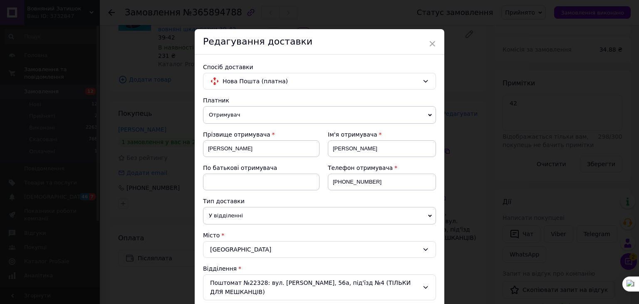  I want to click on span: По батькові отримувача, so click(240, 168).